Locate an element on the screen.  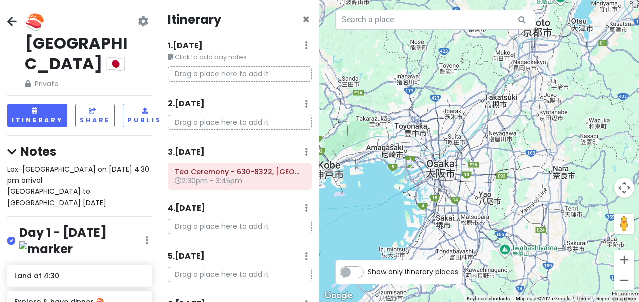
button: Drag Pegman onto the map to open Street View is located at coordinates (624, 224).